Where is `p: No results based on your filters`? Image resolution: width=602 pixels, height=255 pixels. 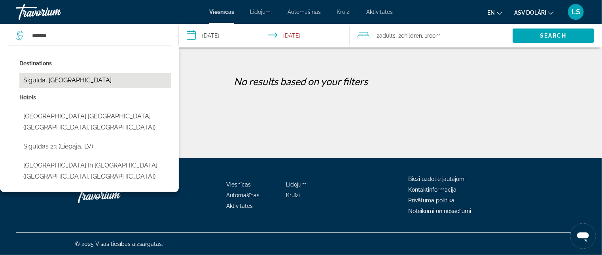 p: No results based on your filters is located at coordinates (301, 81).